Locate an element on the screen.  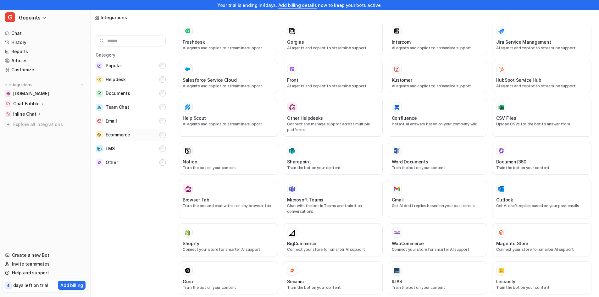
span: Ecommerce is located at coordinates (118, 135).